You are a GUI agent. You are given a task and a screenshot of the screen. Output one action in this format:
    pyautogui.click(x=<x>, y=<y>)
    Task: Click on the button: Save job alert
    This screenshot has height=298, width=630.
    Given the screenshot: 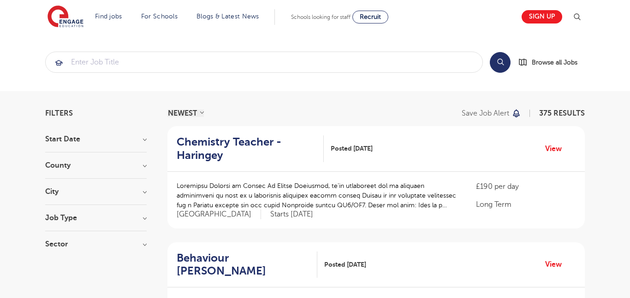 What is the action you would take?
    pyautogui.click(x=491, y=113)
    